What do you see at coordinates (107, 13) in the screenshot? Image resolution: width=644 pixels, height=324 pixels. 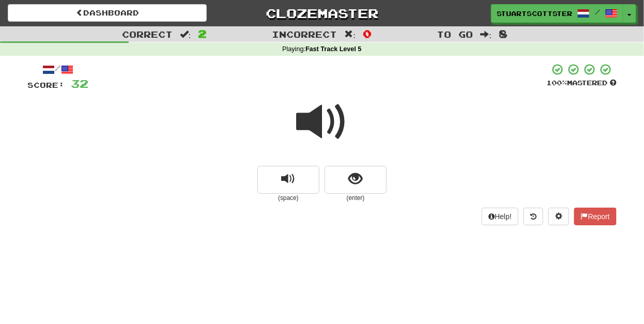 I see `a: Dashboard` at bounding box center [107, 13].